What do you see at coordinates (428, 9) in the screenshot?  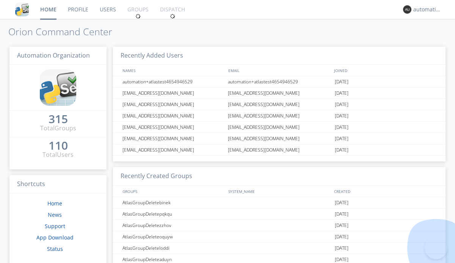 I see `div: automation+atlas0011` at bounding box center [428, 9].